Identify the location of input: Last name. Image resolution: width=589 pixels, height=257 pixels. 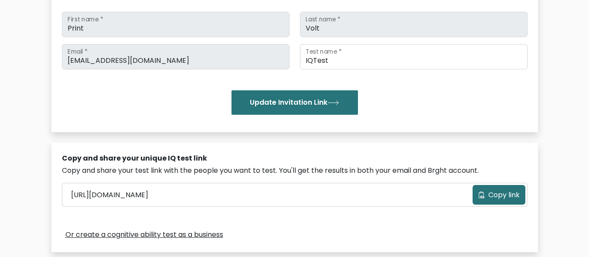
(414, 24).